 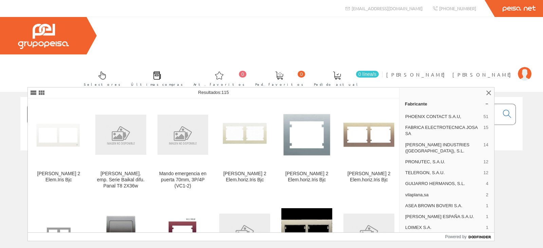 I want to click on span: Últimas compras, so click(x=157, y=84).